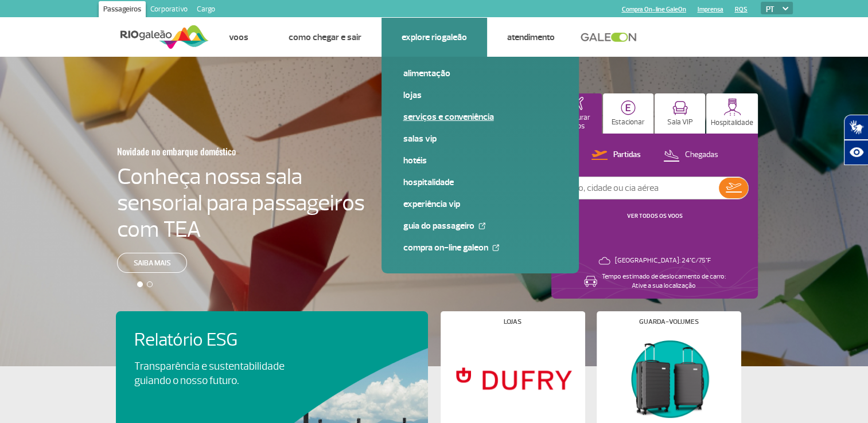 The width and height of the screenshot is (868, 423). Describe the element at coordinates (480, 226) in the screenshot. I see `a: Guia do Passageiro` at that location.